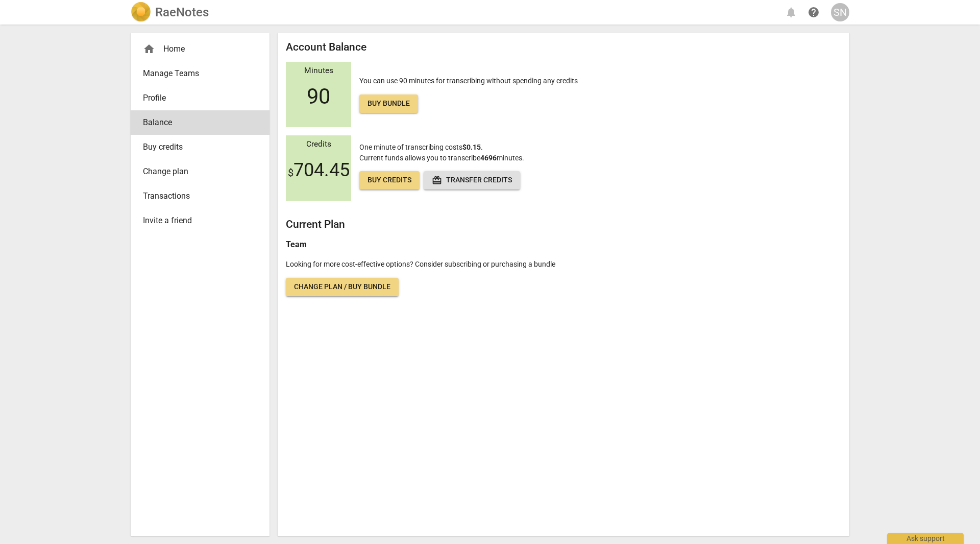  I want to click on span: One minute of transcribing costs ., so click(421, 147).